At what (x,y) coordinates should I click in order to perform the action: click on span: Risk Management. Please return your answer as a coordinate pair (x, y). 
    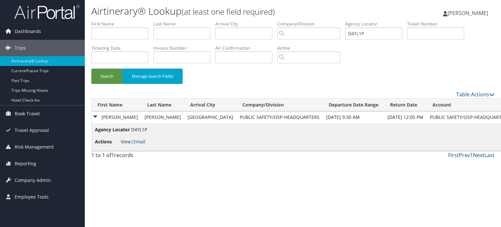
    Looking at the image, I should click on (34, 147).